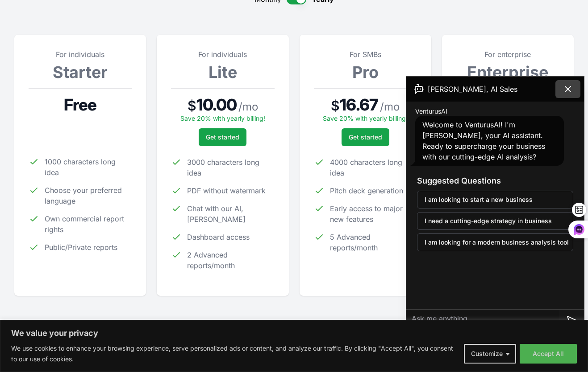 Image resolution: width=588 pixels, height=372 pixels. Describe the element at coordinates (216, 105) in the screenshot. I see `span: 10.00` at that location.